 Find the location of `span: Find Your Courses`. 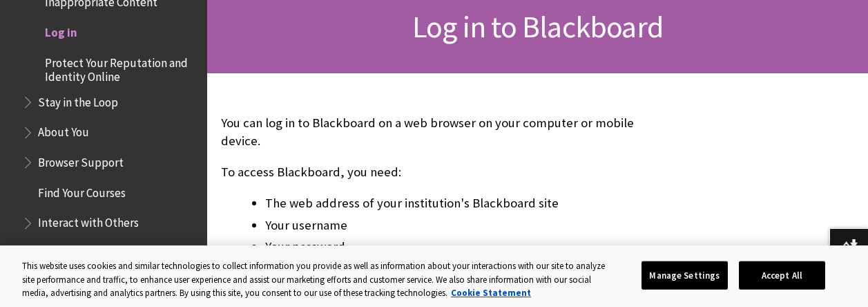

span: Find Your Courses is located at coordinates (81, 190).